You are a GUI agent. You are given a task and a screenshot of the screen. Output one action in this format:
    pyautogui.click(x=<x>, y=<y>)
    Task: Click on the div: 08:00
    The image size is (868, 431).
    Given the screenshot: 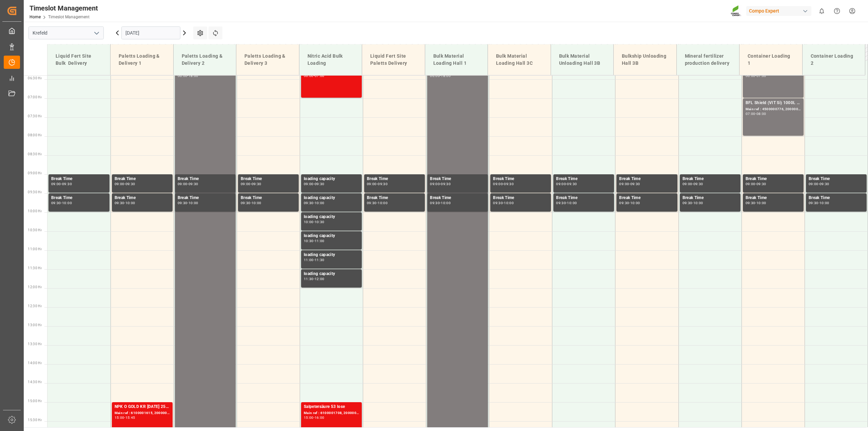 What is the action you would take?
    pyautogui.click(x=761, y=114)
    